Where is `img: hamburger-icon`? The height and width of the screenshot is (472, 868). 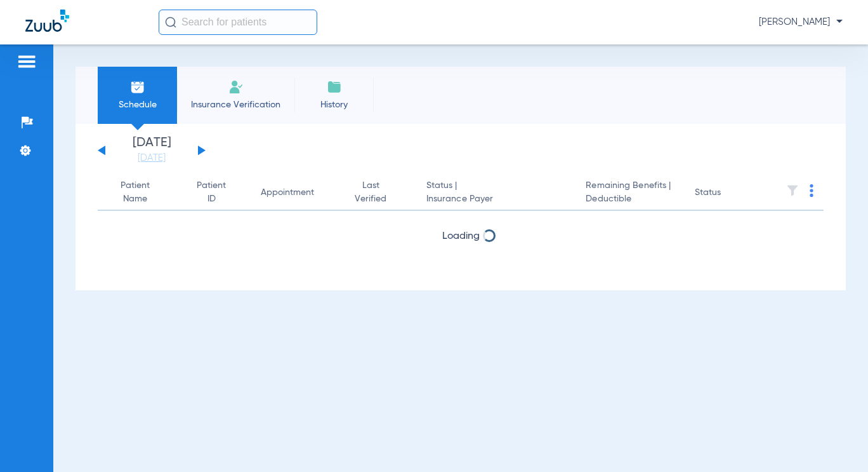
img: hamburger-icon is located at coordinates (27, 62).